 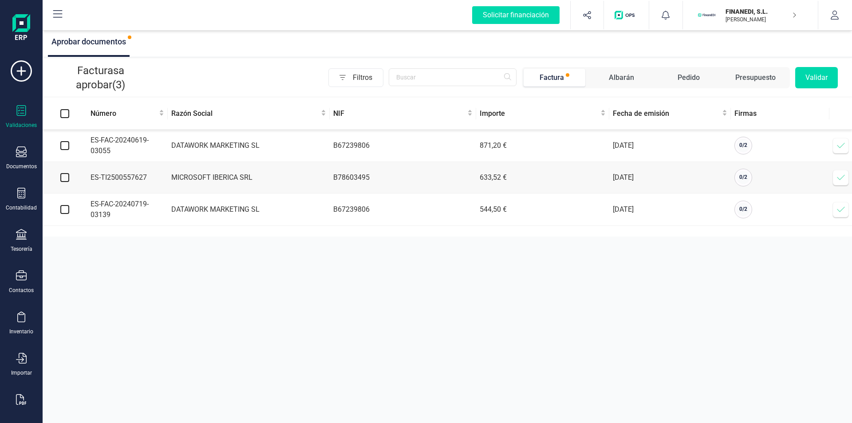 I want to click on td: ES-FAC-20240619-03055, so click(x=127, y=146).